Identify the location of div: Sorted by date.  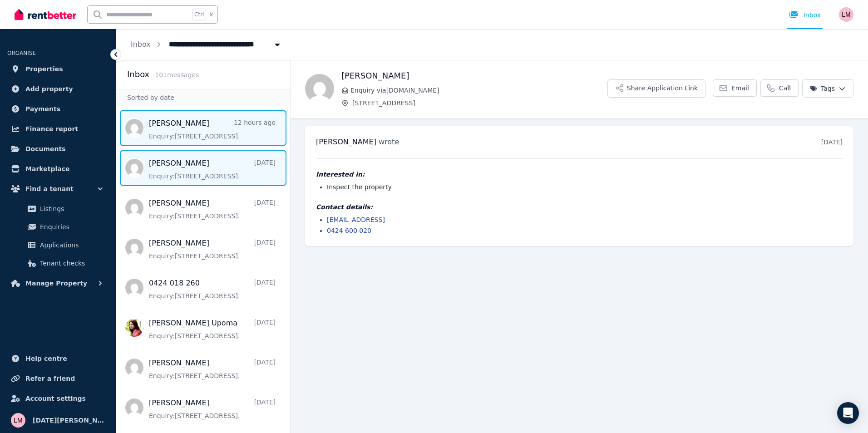
(203, 98).